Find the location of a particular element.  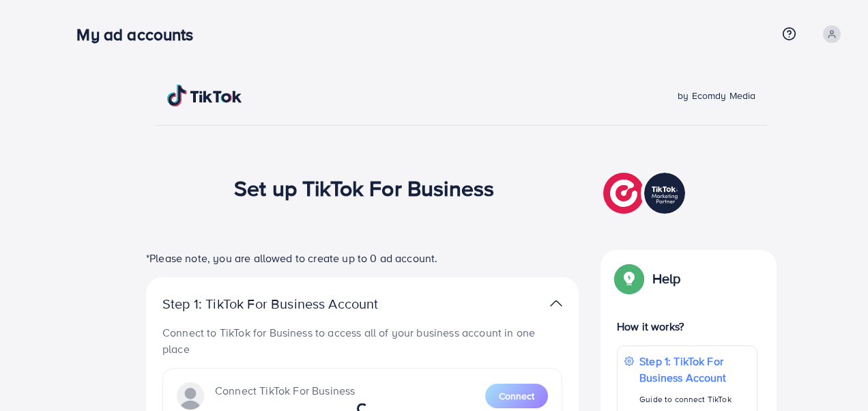

img: Popup guide is located at coordinates (629, 279).